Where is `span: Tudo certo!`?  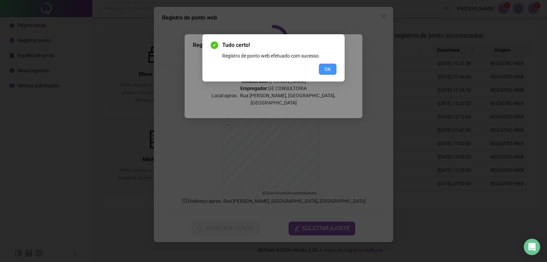 span: Tudo certo! is located at coordinates (280, 45).